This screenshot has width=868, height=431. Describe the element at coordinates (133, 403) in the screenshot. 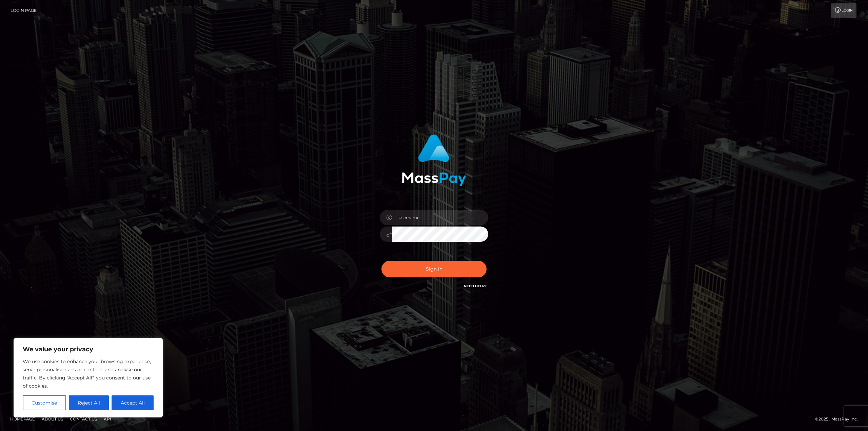

I see `button: Accept All` at that location.